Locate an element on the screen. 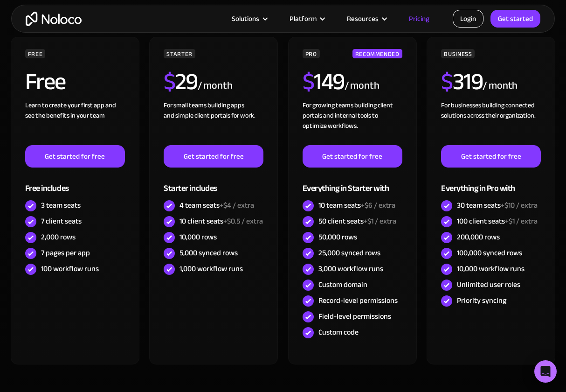 This screenshot has height=392, width=566. div: 25,000 synced rows is located at coordinates (349, 253).